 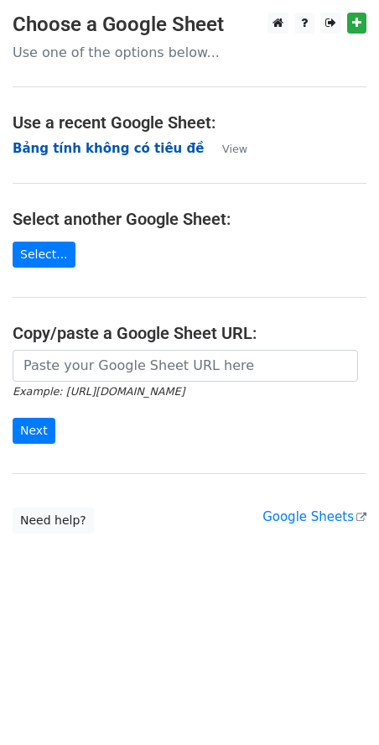 What do you see at coordinates (235, 148) in the screenshot?
I see `small: View` at bounding box center [235, 148].